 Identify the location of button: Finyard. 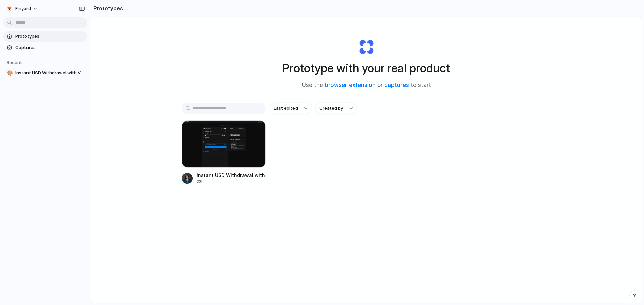
(22, 9).